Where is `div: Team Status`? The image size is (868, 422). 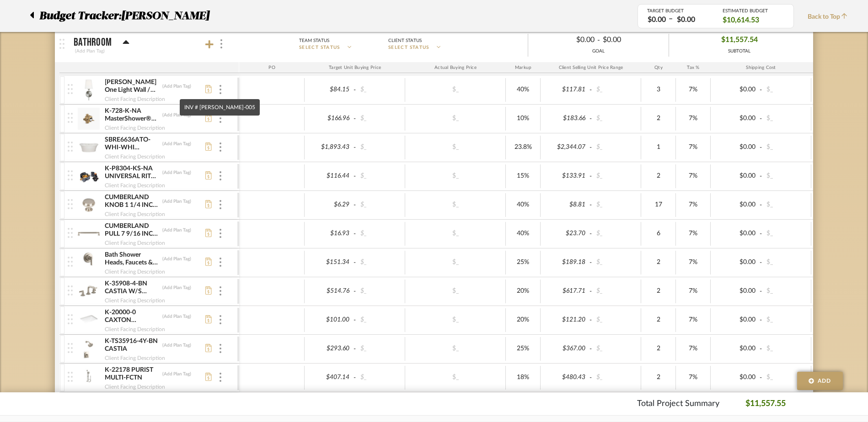
div: Team Status is located at coordinates (314, 40).